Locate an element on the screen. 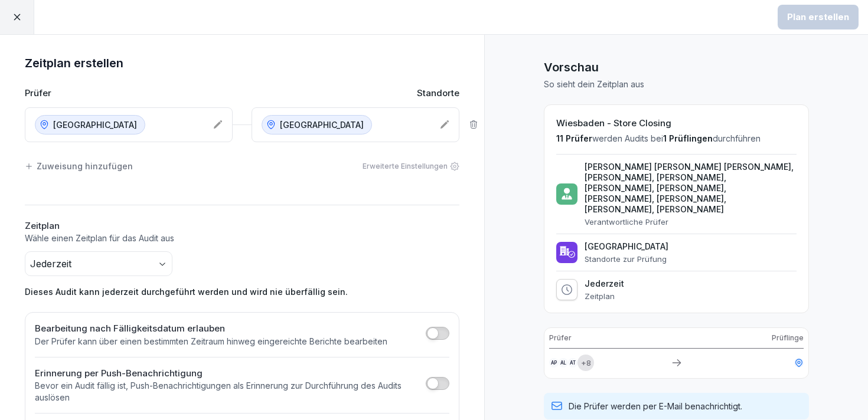 The image size is (868, 420). p: Standorte is located at coordinates (438, 94).